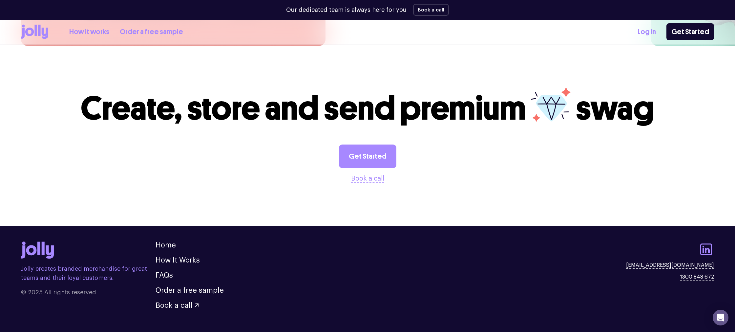 This screenshot has width=735, height=332. What do you see at coordinates (88, 293) in the screenshot?
I see `span: © 2025 All rights reserved` at bounding box center [88, 293].